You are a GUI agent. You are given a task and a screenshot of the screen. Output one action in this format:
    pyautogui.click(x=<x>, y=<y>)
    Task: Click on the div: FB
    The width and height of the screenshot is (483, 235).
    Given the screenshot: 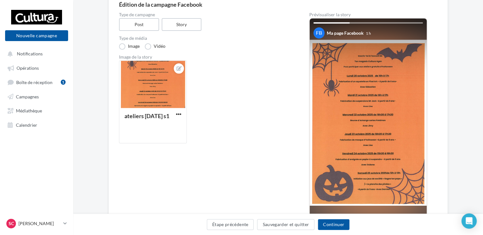 What is the action you would take?
    pyautogui.click(x=319, y=33)
    